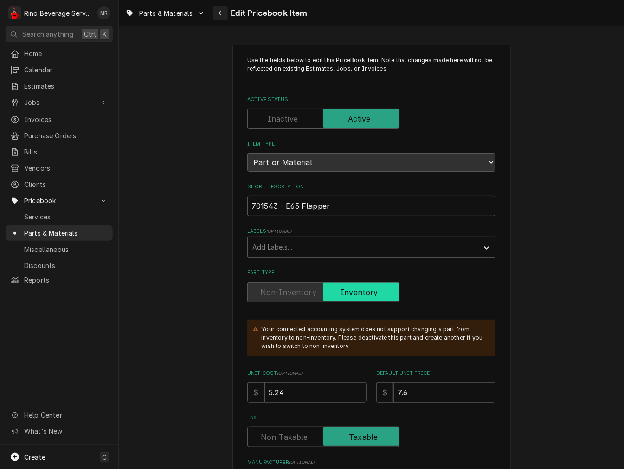 The image size is (624, 469). I want to click on a: Go to Help Center, so click(59, 415).